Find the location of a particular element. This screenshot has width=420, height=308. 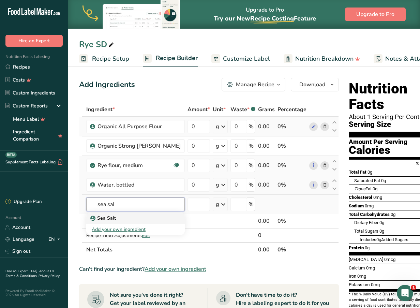

span: 0mcg is located at coordinates (390, 259).